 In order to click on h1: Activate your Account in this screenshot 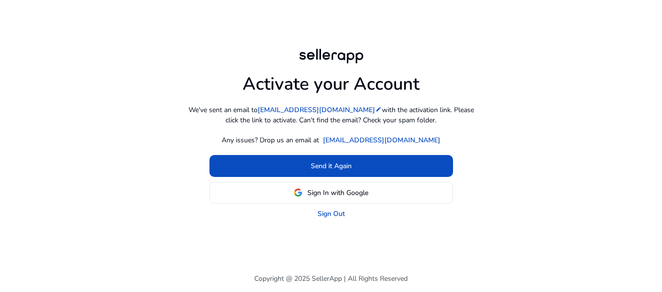, I will do `click(331, 80)`.